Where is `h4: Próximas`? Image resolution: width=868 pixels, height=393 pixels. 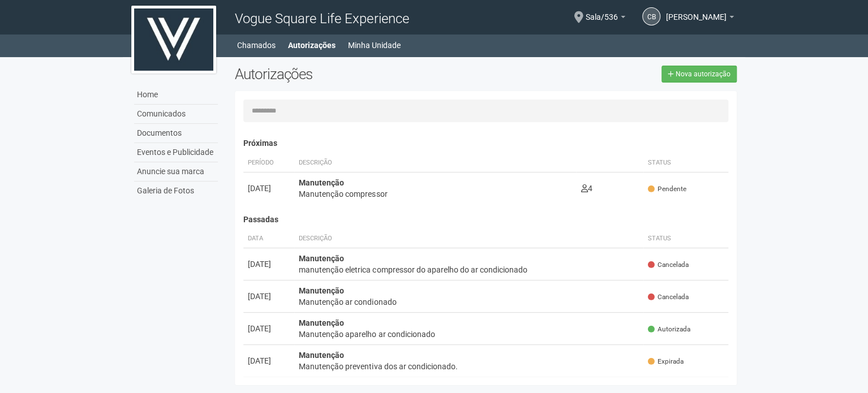
h4: Próximas is located at coordinates (485, 143).